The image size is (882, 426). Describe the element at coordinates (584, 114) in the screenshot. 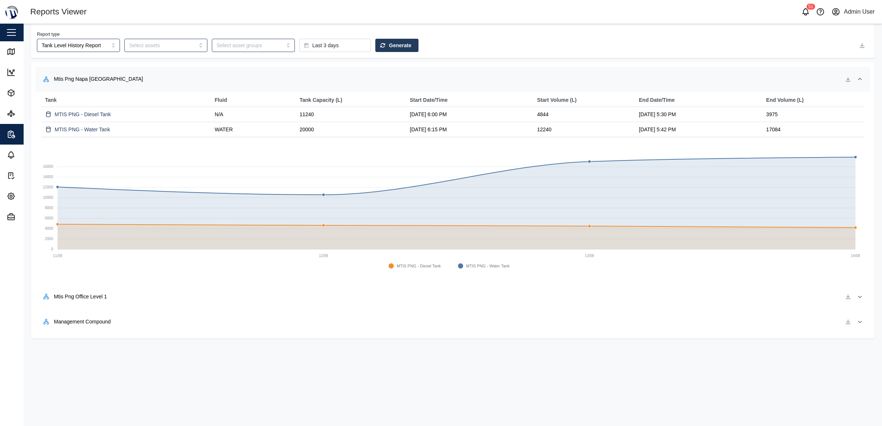

I see `td: 4844` at that location.